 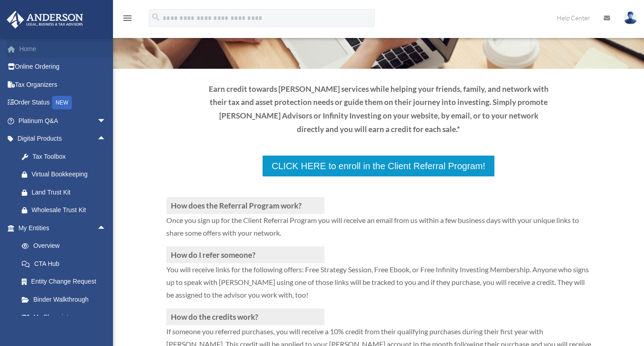 I want to click on i: search, so click(x=156, y=17).